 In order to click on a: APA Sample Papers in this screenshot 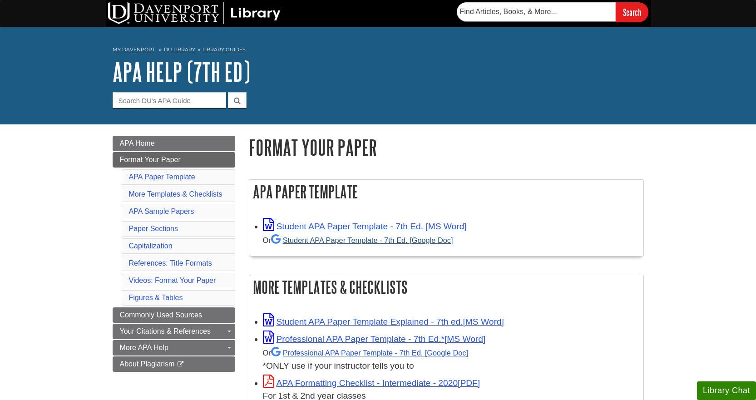, I will do `click(162, 211)`.